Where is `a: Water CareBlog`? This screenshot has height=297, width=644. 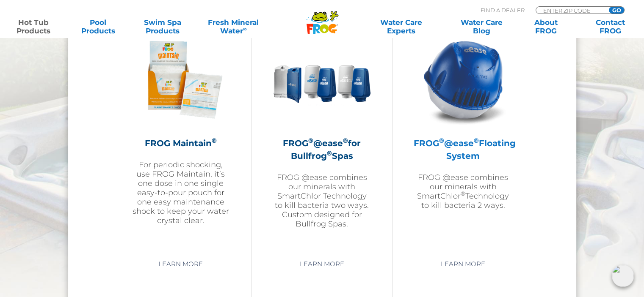 a: Water CareBlog is located at coordinates (482, 27).